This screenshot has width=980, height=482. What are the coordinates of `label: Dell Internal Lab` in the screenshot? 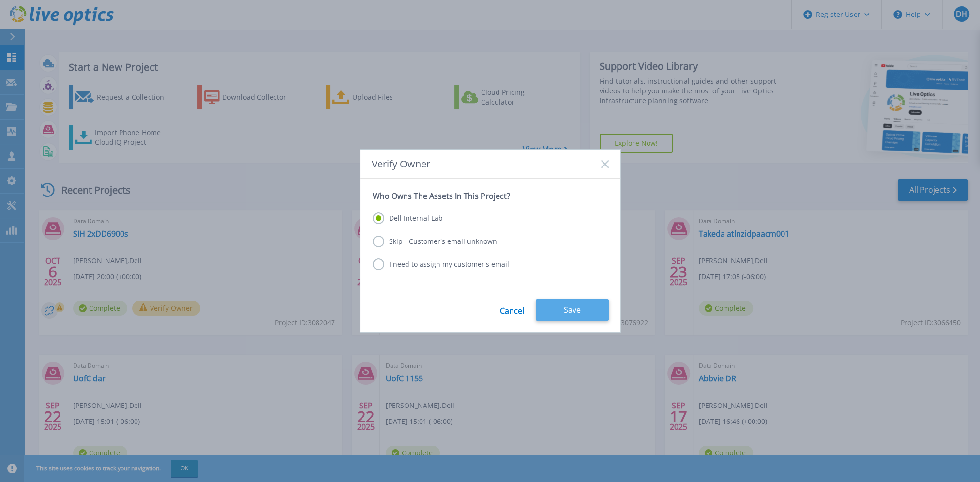 It's located at (407, 218).